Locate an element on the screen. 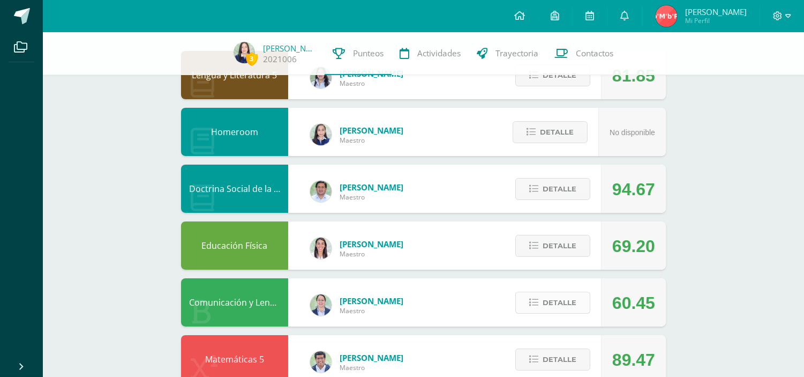 This screenshot has height=377, width=804. div: 69.20 is located at coordinates (634, 246).